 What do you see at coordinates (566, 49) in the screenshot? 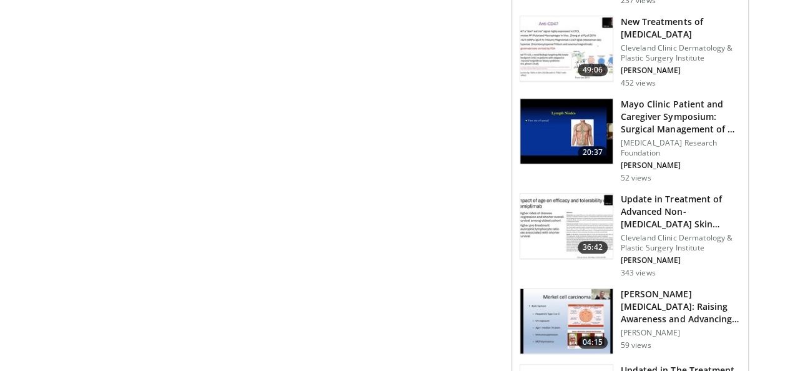
I see `img: a8f40a68-1672-4896-8aa3-51850884149b.150x105_q85_crop-smart_upscale.jpg` at bounding box center [566, 49].